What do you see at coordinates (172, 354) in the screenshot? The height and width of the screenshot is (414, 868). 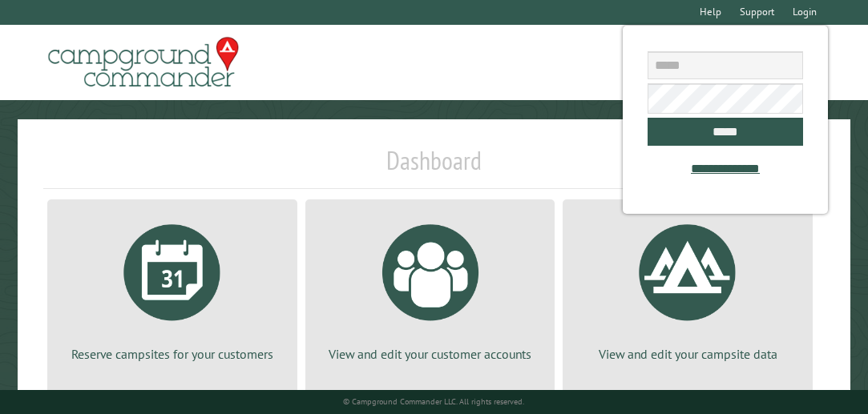 I see `p: Reserve campsites for your customers` at bounding box center [172, 354].